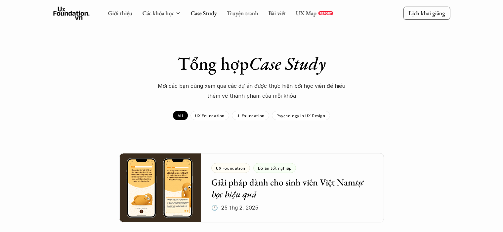 The width and height of the screenshot is (503, 232). What do you see at coordinates (325, 13) in the screenshot?
I see `p: REPORT` at bounding box center [325, 13].